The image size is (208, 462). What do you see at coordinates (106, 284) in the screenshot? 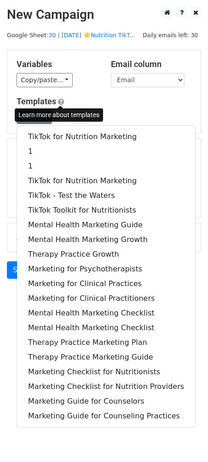
I see `a: Marketing for Clinical Practices` at bounding box center [106, 284].